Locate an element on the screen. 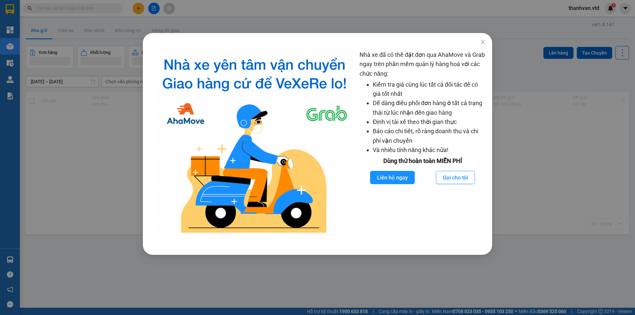 This screenshot has height=315, width=635. li: Định vị tài xế theo thời gian thực is located at coordinates (429, 122).